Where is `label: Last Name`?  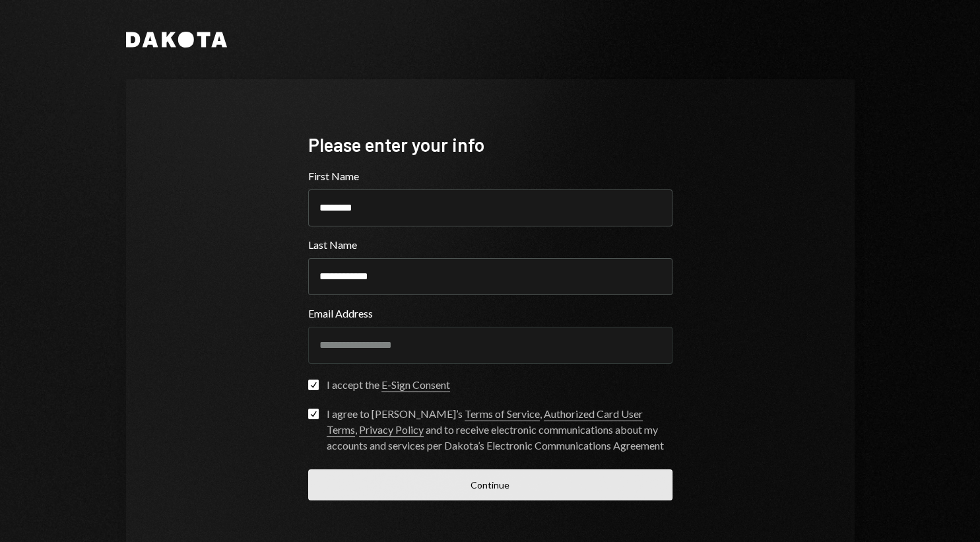 label: Last Name is located at coordinates (490, 245).